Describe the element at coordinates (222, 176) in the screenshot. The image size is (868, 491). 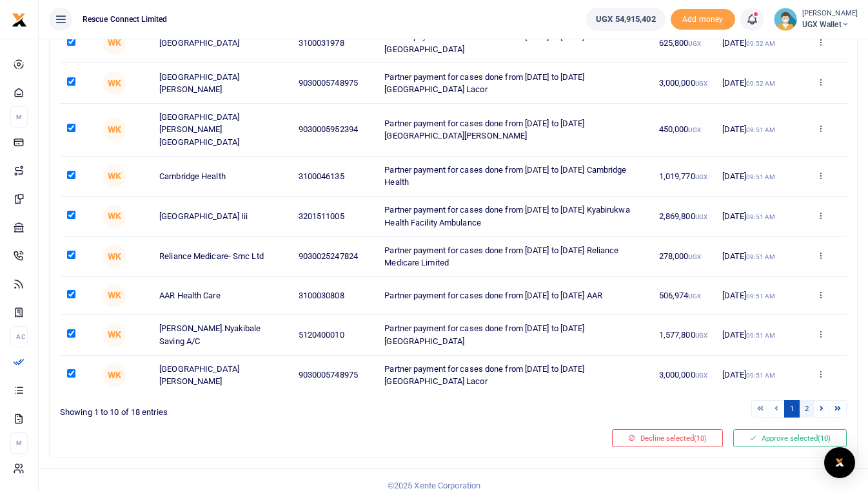
I see `td: Cambridge Health` at that location.